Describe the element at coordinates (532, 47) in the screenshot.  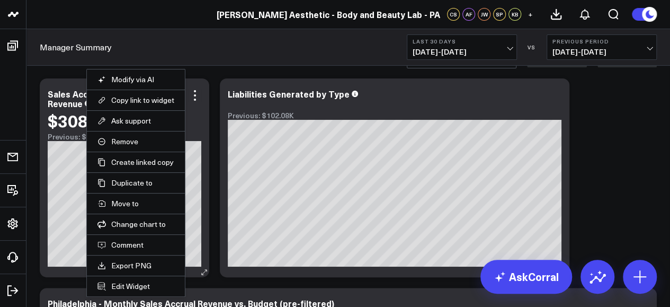
I see `div: VS` at that location.